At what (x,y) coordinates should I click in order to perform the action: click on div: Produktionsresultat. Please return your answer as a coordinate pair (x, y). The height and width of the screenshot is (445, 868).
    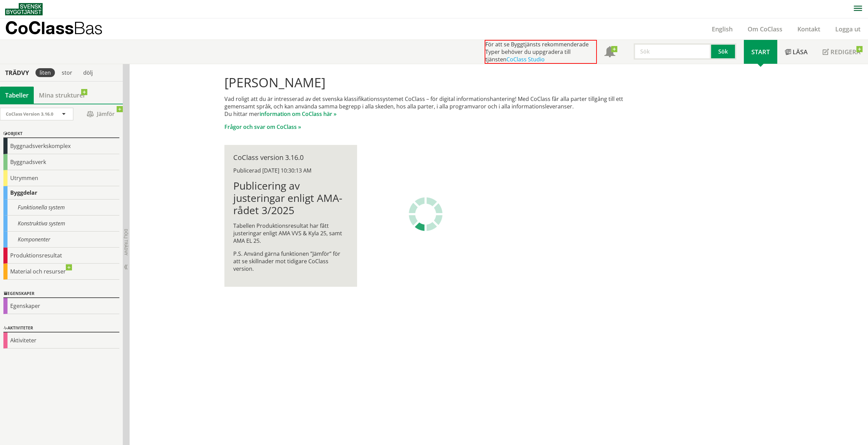
    Looking at the image, I should click on (62, 256).